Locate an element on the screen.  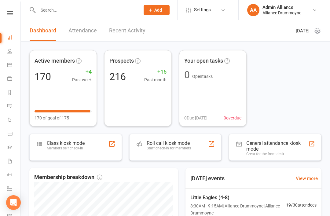
div: Admin Alliance is located at coordinates (282, 7).